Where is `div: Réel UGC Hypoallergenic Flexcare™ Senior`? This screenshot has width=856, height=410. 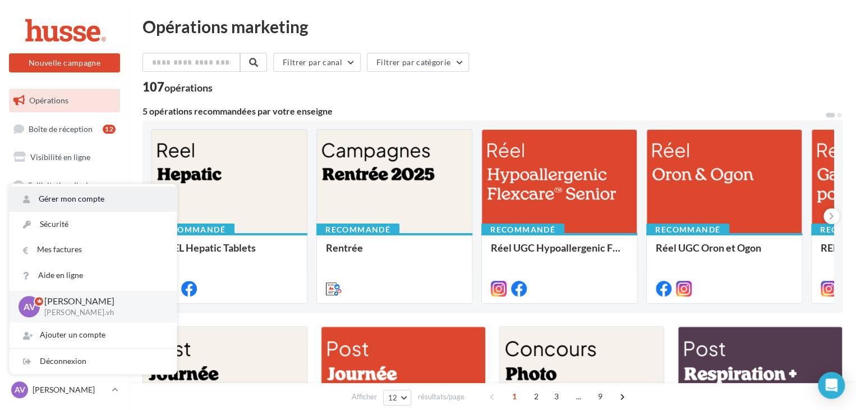
div: Réel UGC Hypoallergenic Flexcare™ Senior is located at coordinates (559, 253).